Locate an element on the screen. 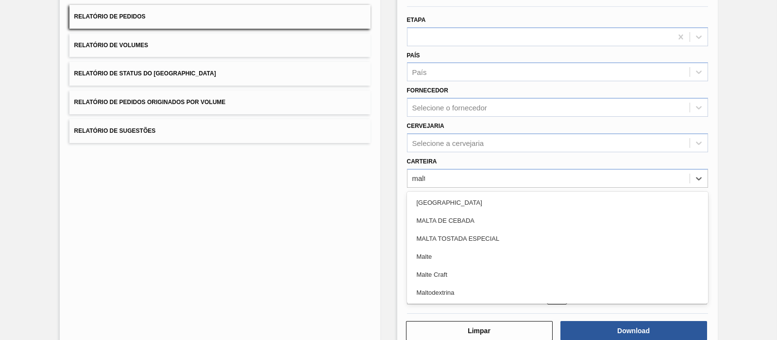 The width and height of the screenshot is (777, 340). div: Malte Craft is located at coordinates (558, 274).